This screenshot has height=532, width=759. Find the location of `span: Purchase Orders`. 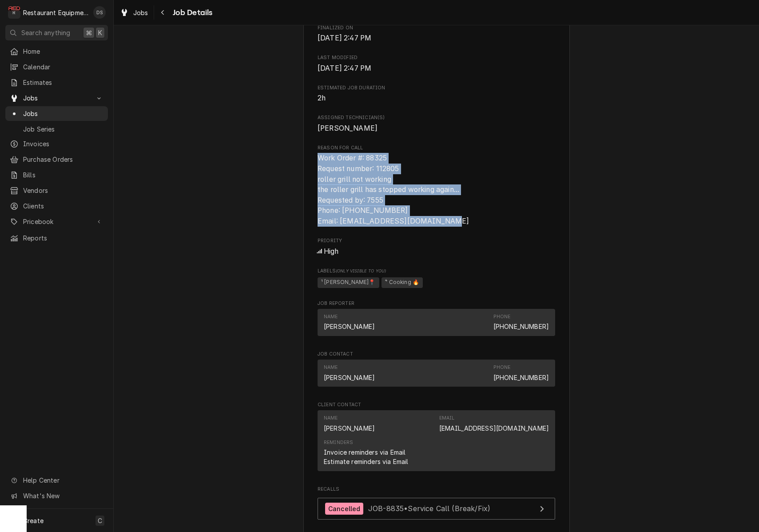

span: Purchase Orders is located at coordinates (63, 159).